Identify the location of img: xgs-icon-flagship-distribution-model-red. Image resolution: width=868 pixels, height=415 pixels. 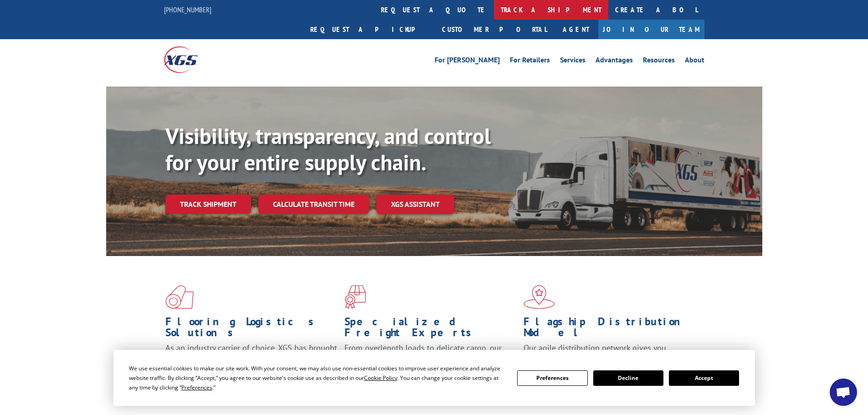
(539, 297).